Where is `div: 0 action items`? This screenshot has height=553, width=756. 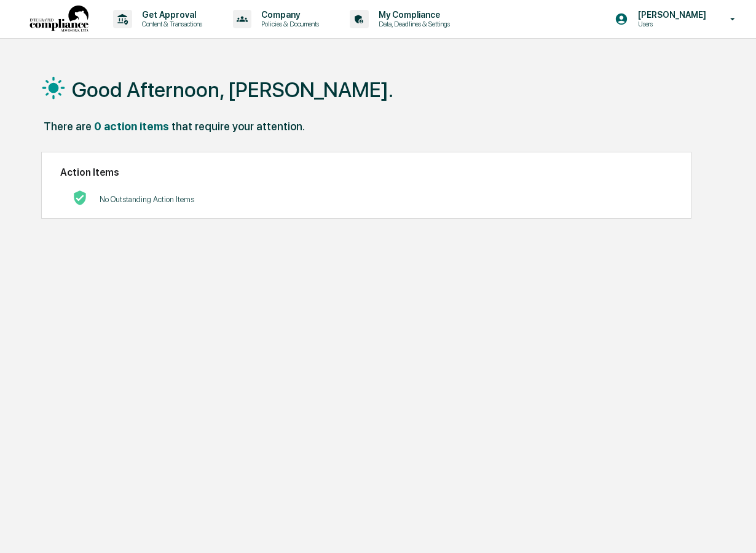
div: 0 action items is located at coordinates (132, 126).